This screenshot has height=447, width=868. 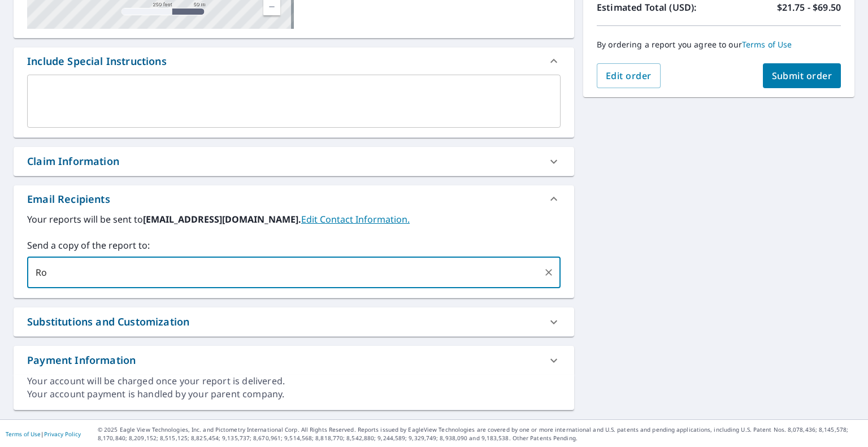 What do you see at coordinates (802, 76) in the screenshot?
I see `button: Submit order` at bounding box center [802, 76].